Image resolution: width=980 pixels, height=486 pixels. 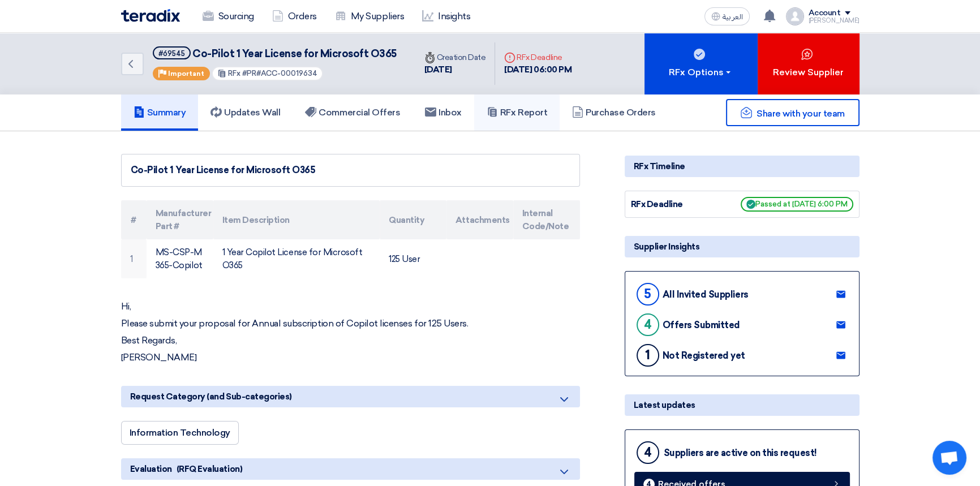 What do you see at coordinates (296, 220) in the screenshot?
I see `th: Item Description` at bounding box center [296, 220].